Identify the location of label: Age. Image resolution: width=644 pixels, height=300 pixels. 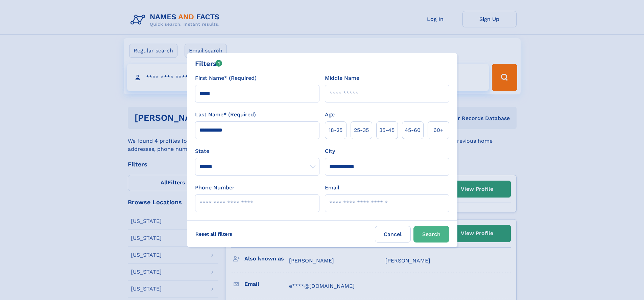
(330, 114).